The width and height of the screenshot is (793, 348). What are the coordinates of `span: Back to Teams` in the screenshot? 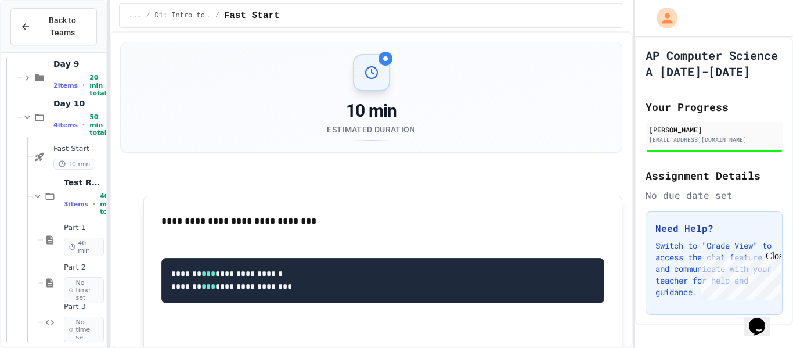 It's located at (62, 27).